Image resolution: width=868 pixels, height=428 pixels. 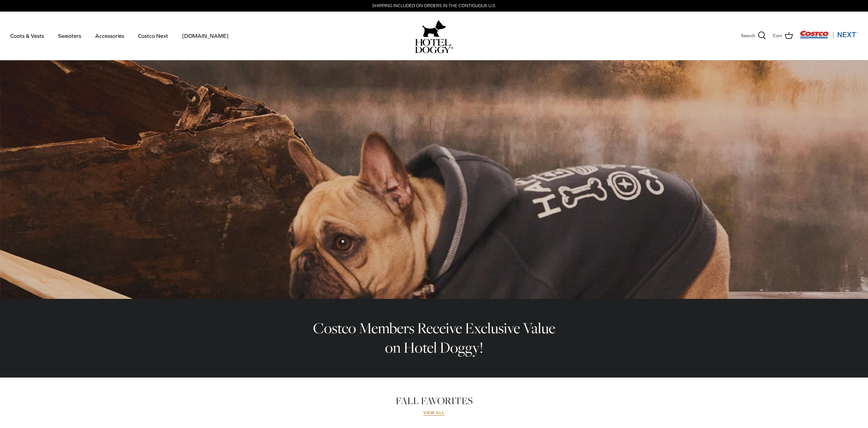 What do you see at coordinates (783, 36) in the screenshot?
I see `a: Cart` at bounding box center [783, 36].